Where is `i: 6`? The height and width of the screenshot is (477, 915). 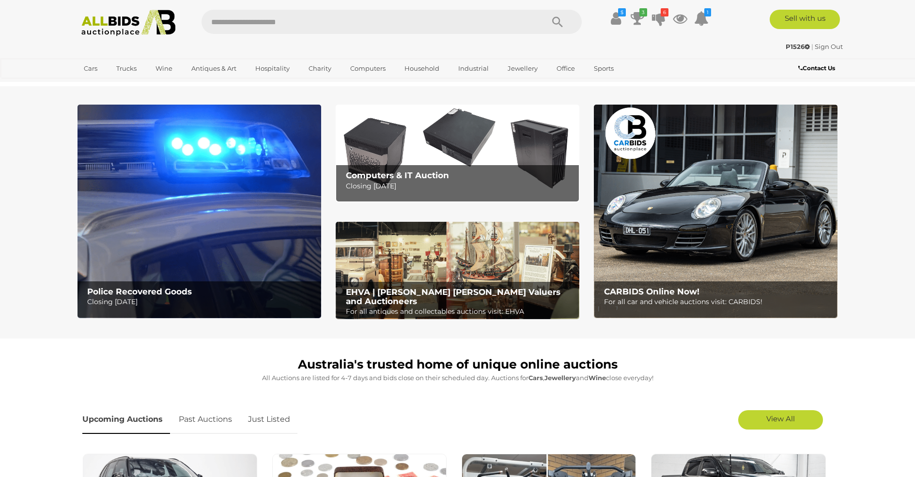
i: 6 is located at coordinates (665, 12).